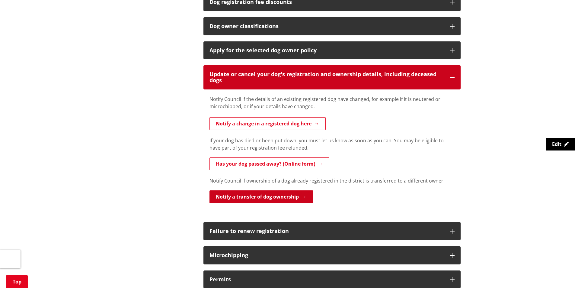 This screenshot has height=288, width=575. What do you see at coordinates (561, 144) in the screenshot?
I see `a: Edit` at bounding box center [561, 144].